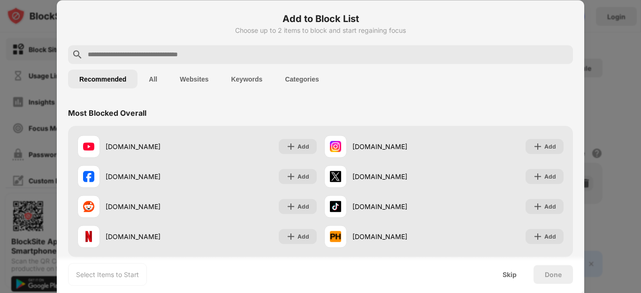 Image resolution: width=641 pixels, height=293 pixels. I want to click on div: Choose up to 2 items to block and start regaining focus, so click(321, 30).